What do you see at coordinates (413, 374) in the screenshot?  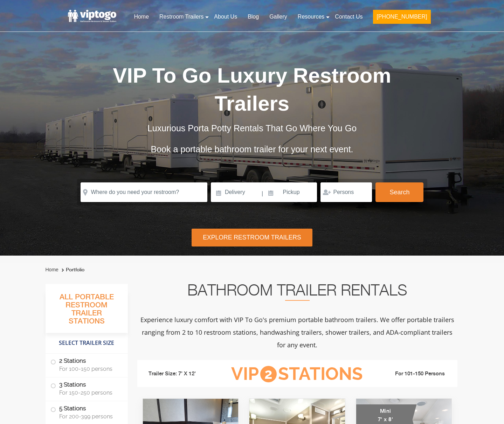 I see `li: For 101-150 Persons` at bounding box center [413, 374].